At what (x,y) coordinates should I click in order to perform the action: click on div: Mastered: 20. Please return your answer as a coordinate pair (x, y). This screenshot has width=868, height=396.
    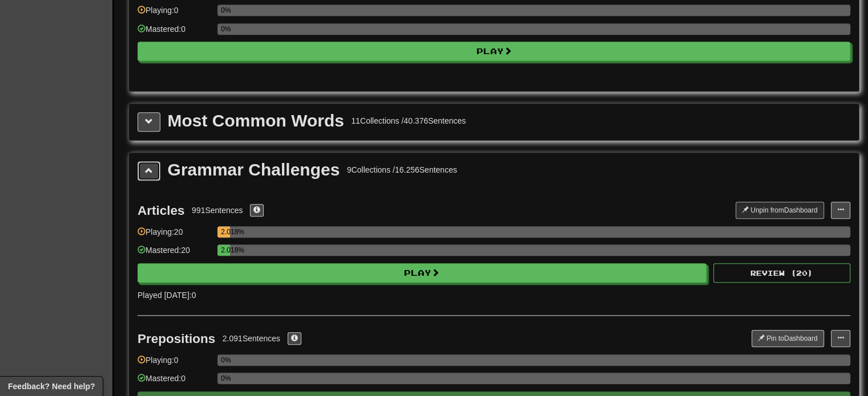
    Looking at the image, I should click on (175, 254).